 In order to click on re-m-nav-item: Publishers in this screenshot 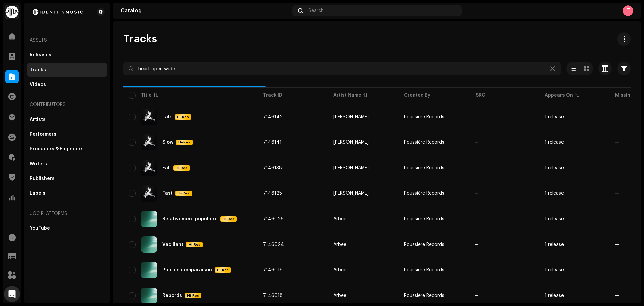, I will do `click(67, 179)`.